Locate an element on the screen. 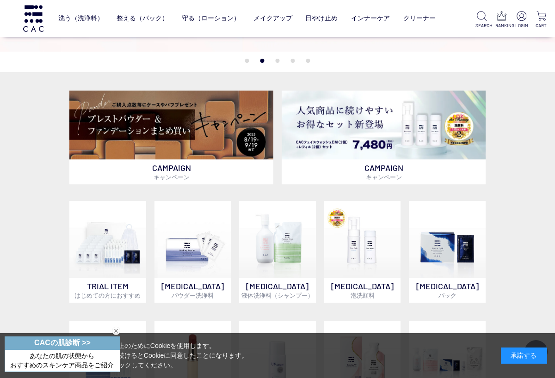 This screenshot has height=378, width=555. span: パウダー洗浄料 is located at coordinates (192, 295).